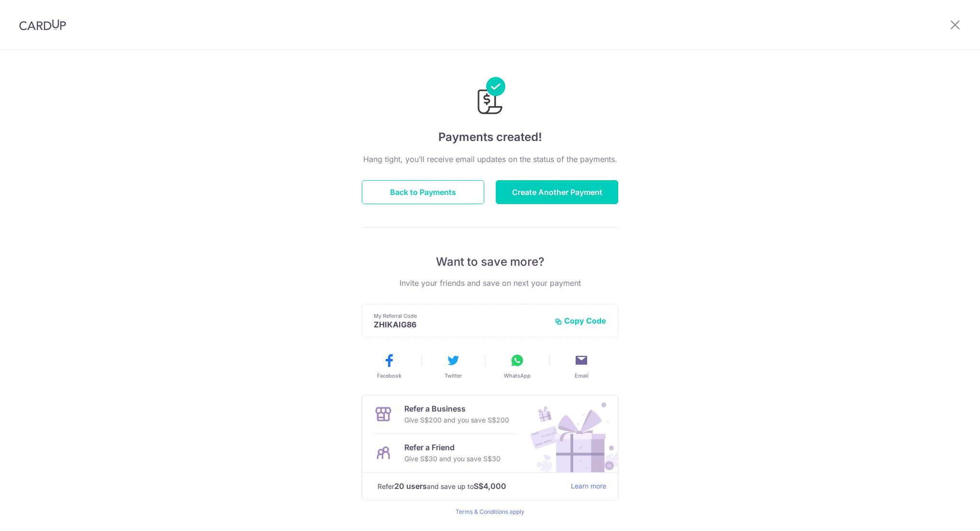 This screenshot has height=531, width=980. What do you see at coordinates (452, 459) in the screenshot?
I see `p: Give S$30 and you save S$30` at bounding box center [452, 459].